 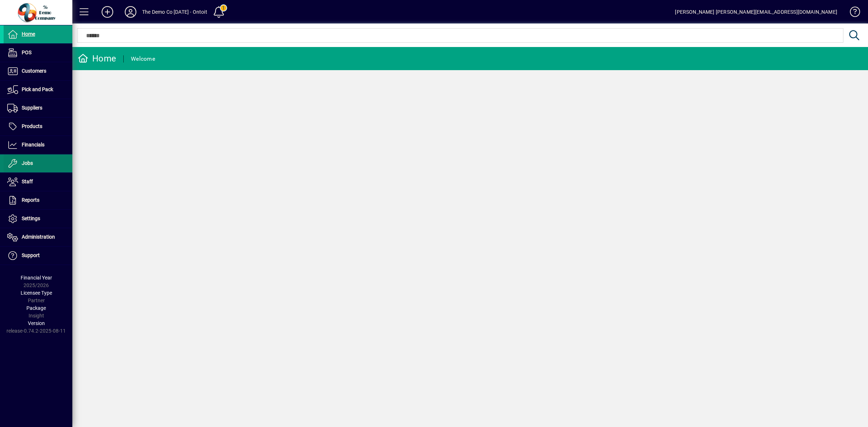 I want to click on span: Licensee Type, so click(x=36, y=293).